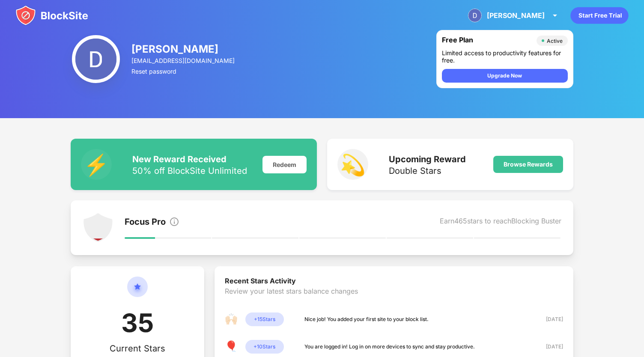 Image resolution: width=644 pixels, height=357 pixels. I want to click on img: blocksite-icon.svg, so click(52, 15).